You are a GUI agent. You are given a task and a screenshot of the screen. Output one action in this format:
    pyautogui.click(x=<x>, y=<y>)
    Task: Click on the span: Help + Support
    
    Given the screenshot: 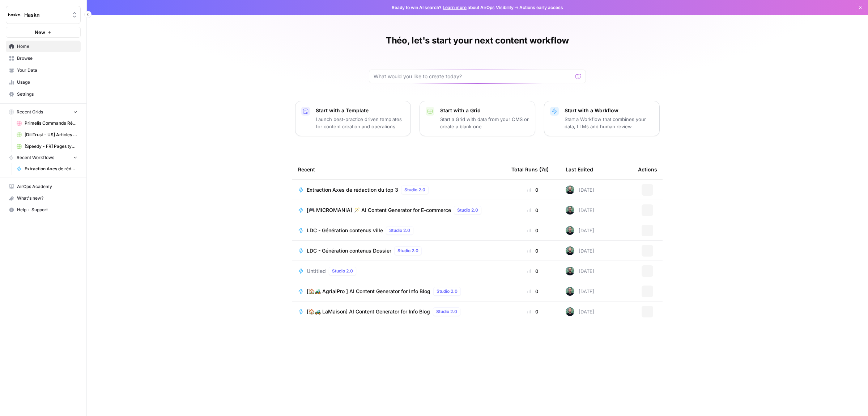 What is the action you would take?
    pyautogui.click(x=47, y=210)
    